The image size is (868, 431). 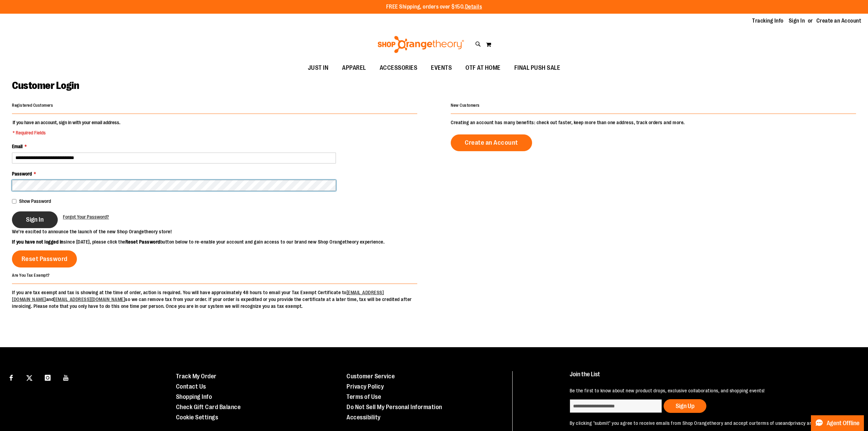 I want to click on a: Track My Order, so click(x=196, y=377).